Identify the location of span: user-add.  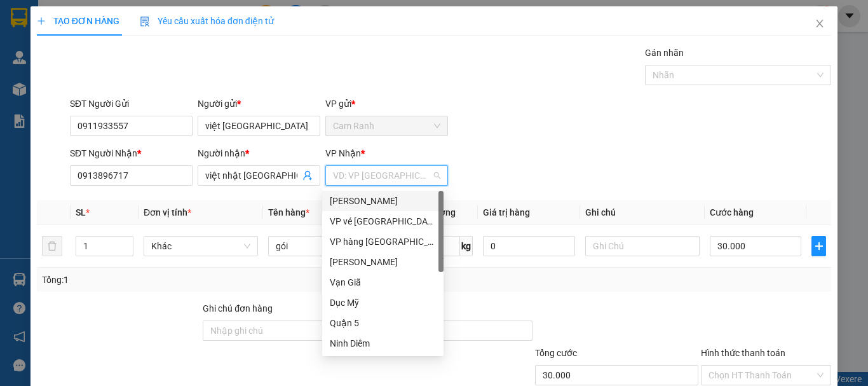
(308, 175).